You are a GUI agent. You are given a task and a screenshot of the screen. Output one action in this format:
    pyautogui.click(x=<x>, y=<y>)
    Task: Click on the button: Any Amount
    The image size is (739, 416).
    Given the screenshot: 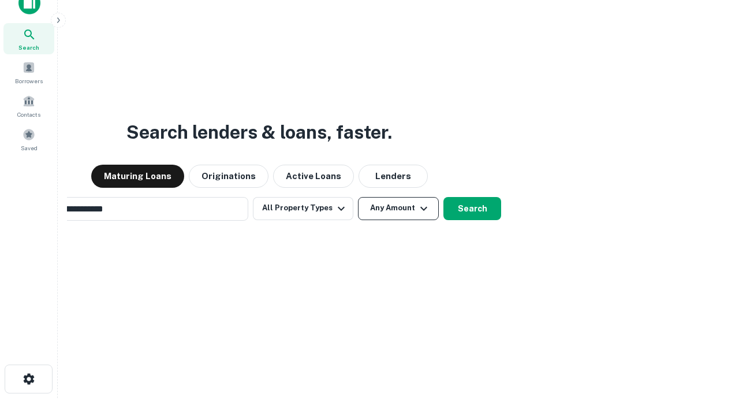 What is the action you would take?
    pyautogui.click(x=398, y=208)
    